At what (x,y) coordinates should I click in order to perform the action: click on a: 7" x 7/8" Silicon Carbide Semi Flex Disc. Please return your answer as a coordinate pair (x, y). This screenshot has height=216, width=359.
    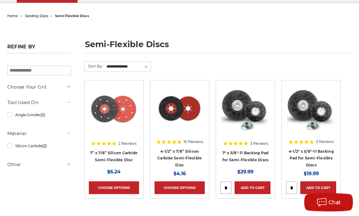
    Looking at the image, I should click on (114, 110).